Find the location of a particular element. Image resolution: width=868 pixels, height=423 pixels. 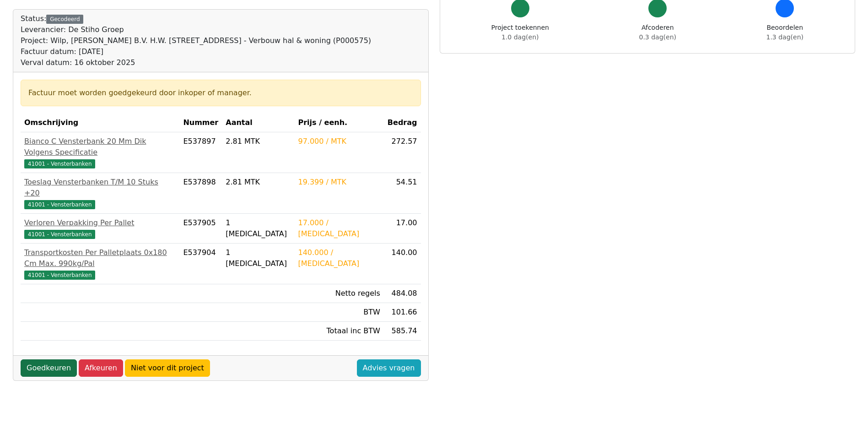

div: Bianco C Vensterbank 20 Mm Dik Volgens Specificatie is located at coordinates (100, 147).